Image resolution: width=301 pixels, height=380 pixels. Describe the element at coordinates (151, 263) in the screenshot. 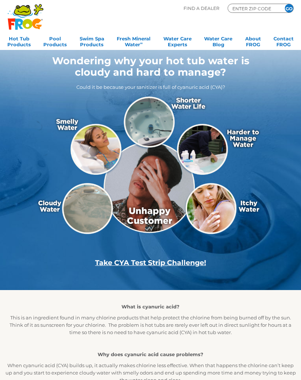

I see `a: Take CYA Test Strip Challenge!` at that location.